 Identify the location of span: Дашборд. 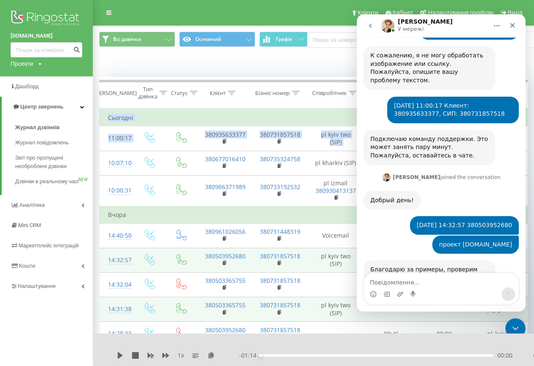
(27, 86).